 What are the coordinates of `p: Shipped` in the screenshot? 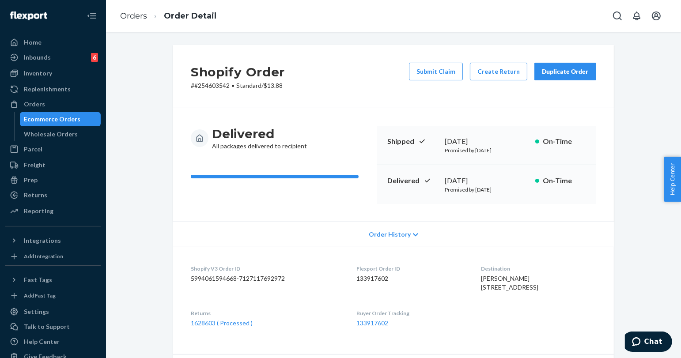 It's located at (413, 141).